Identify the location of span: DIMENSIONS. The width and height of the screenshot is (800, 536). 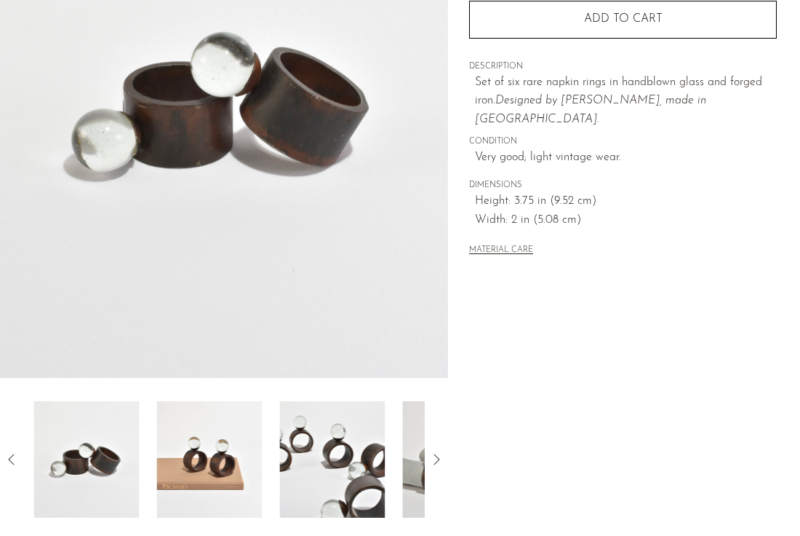
(623, 186).